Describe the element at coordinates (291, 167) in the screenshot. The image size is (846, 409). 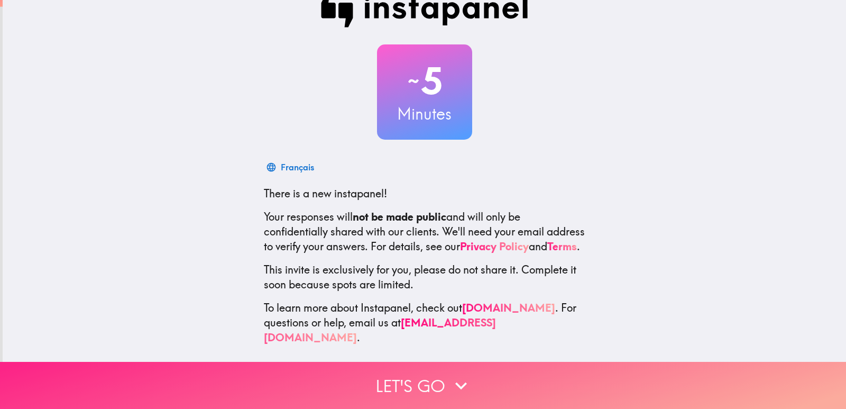
I see `button: Français` at that location.